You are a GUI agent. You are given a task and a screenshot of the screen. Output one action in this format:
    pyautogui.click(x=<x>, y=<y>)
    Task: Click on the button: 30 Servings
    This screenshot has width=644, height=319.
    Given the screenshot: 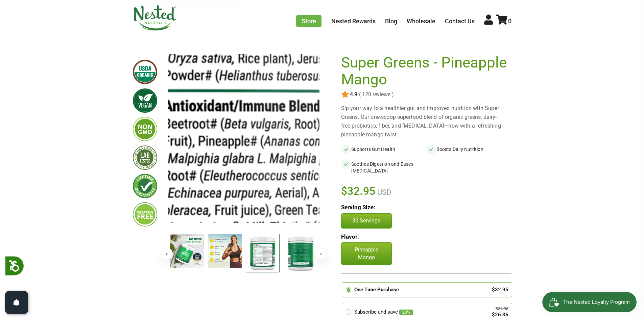 What is the action you would take?
    pyautogui.click(x=366, y=221)
    